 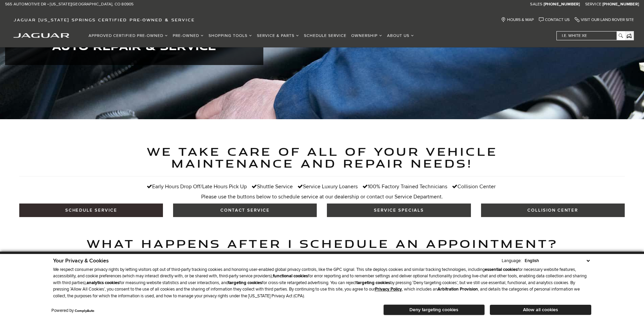 I want to click on h2: What Happens After I Schedule an Appointment?, so click(x=322, y=243).